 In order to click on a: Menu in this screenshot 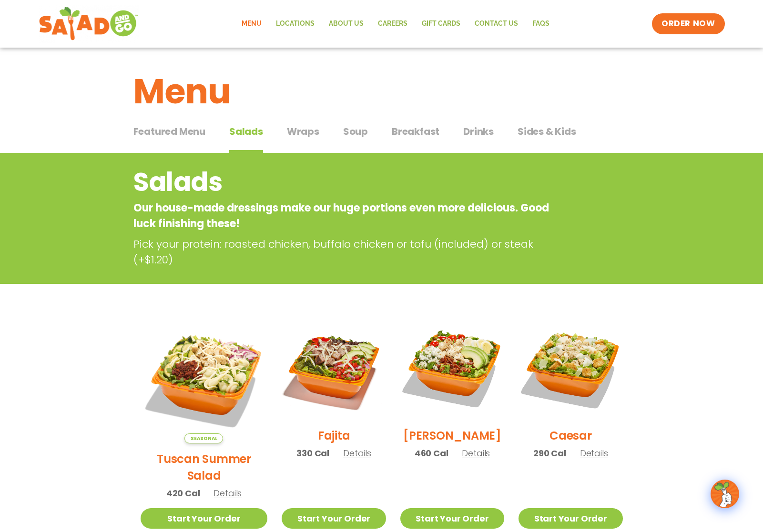, I will do `click(251, 24)`.